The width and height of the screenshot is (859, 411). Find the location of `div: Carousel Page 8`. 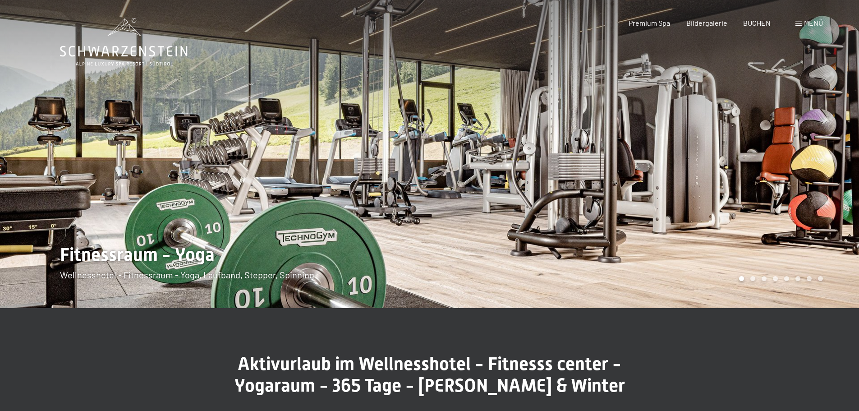

div: Carousel Page 8 is located at coordinates (821, 278).